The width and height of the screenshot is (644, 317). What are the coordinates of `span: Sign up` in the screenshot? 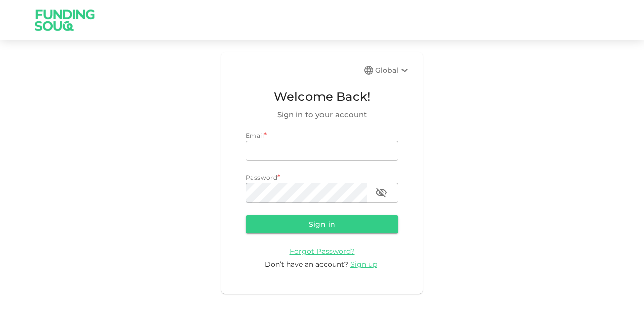 It's located at (364, 265).